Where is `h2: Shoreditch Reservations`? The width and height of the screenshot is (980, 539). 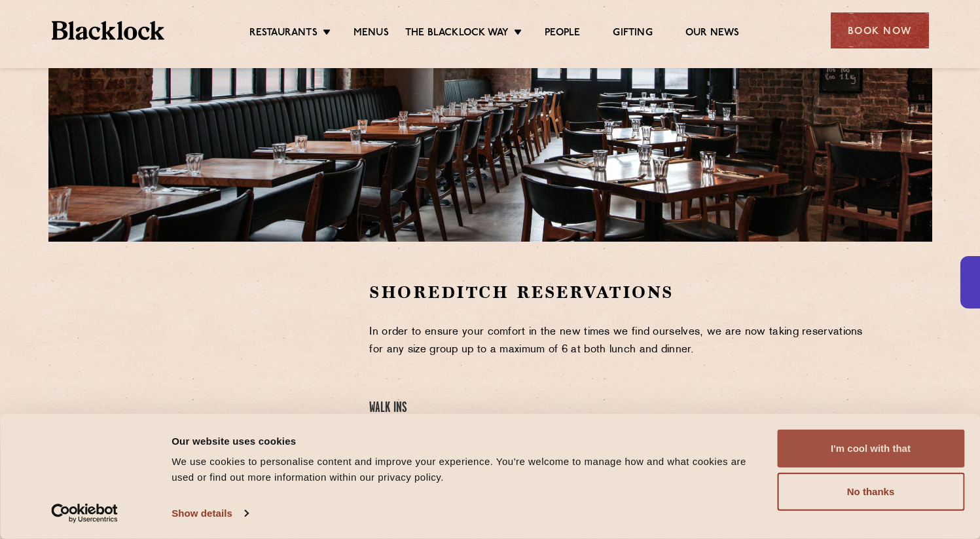
h2: Shoreditch Reservations is located at coordinates (620, 292).